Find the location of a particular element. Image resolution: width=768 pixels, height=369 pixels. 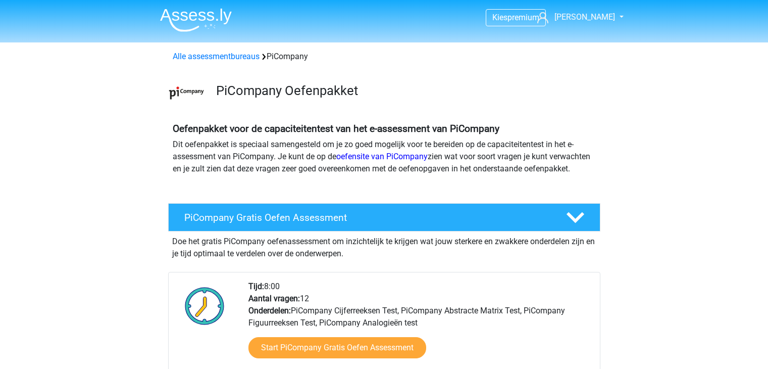

img: Klok is located at coordinates (205, 306).